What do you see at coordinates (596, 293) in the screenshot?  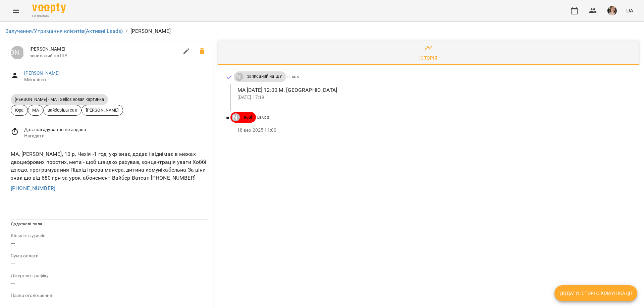 I see `span: Додати історію комунікації` at bounding box center [596, 293].